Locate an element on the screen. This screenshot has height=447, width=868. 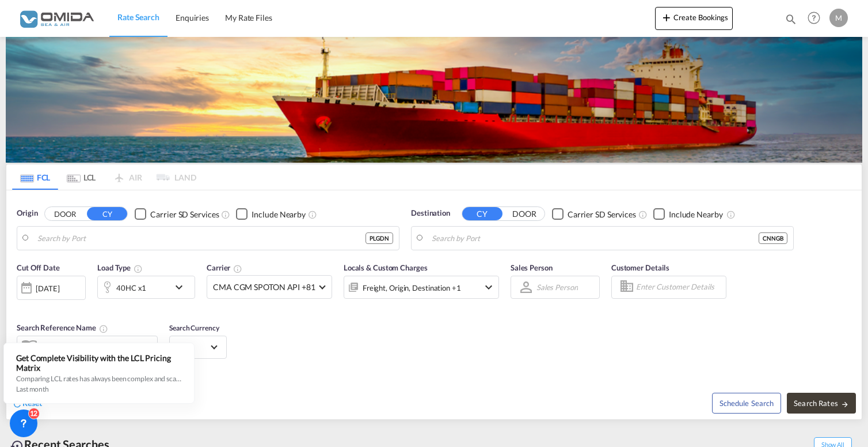
md-input-container: Gdansk, PLGDN is located at coordinates (208, 238).